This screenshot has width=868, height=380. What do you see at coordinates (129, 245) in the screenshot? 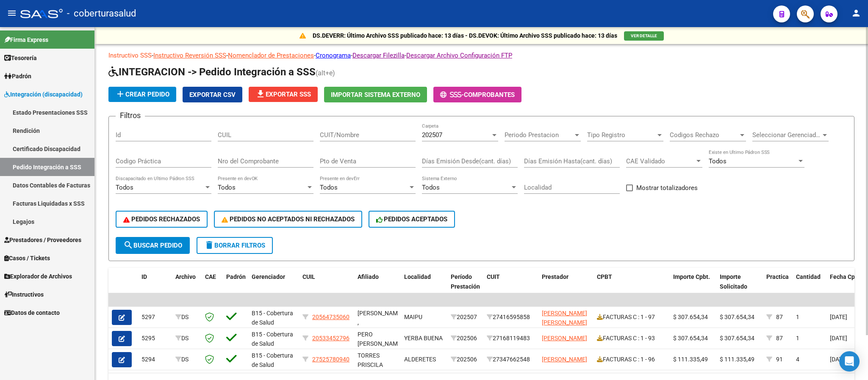
I see `mat-icon: search` at bounding box center [129, 245].